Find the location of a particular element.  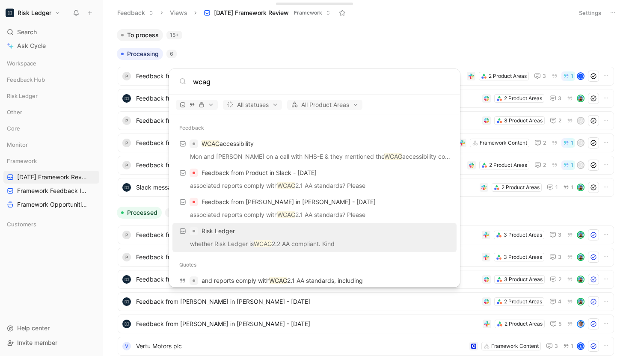

div: Feedback is located at coordinates (315, 128).